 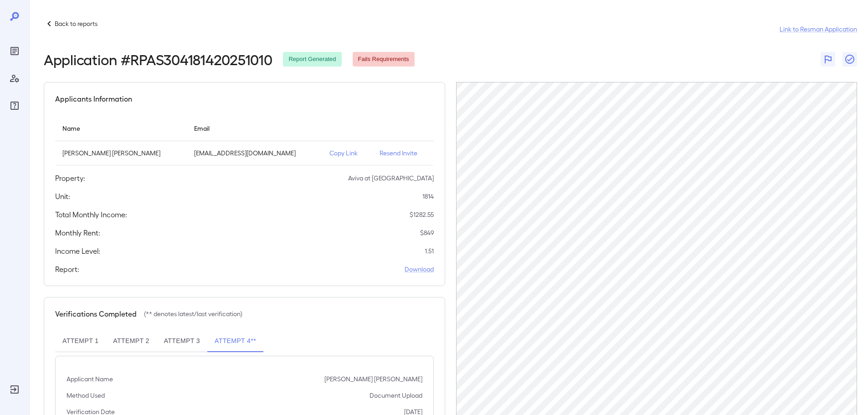 I want to click on table: simple table, so click(x=244, y=140).